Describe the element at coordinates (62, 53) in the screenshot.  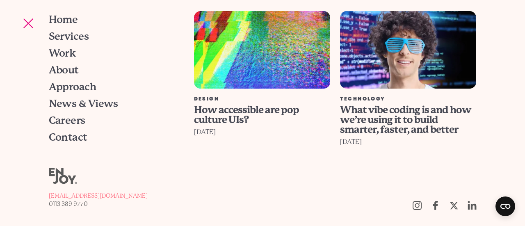
I see `span: Work` at that location.